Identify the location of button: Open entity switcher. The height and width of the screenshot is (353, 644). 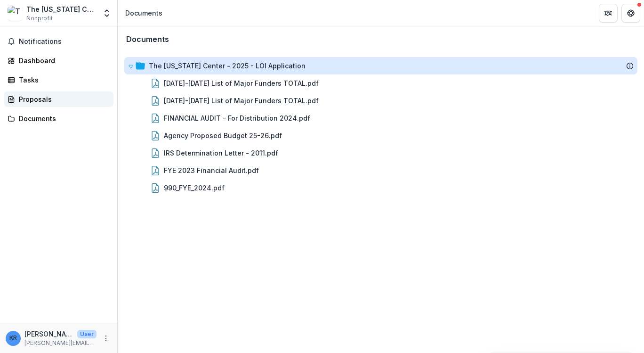
(107, 13).